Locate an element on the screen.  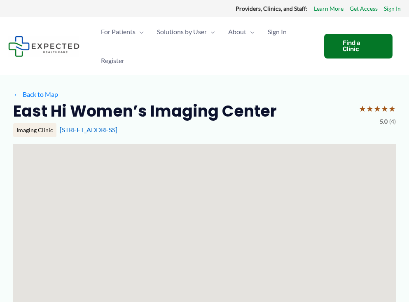
a: Find a Clinic is located at coordinates (358, 46).